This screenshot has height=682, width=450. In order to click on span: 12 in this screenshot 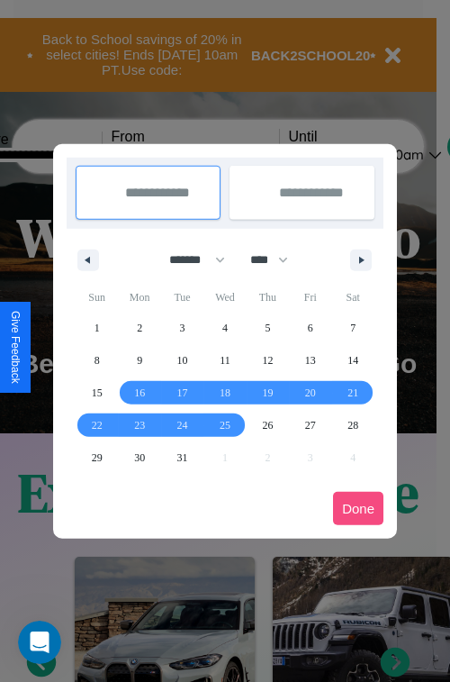, I will do `click(268, 360)`.